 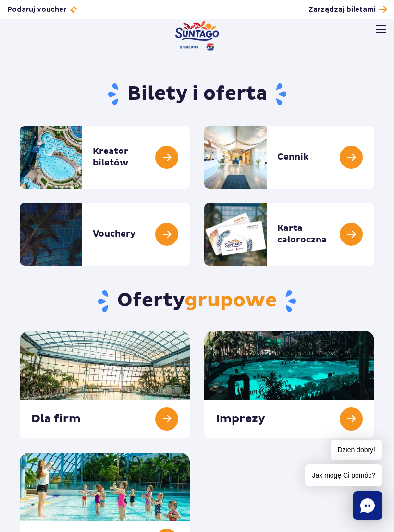 I want to click on div: Chat, so click(x=368, y=505).